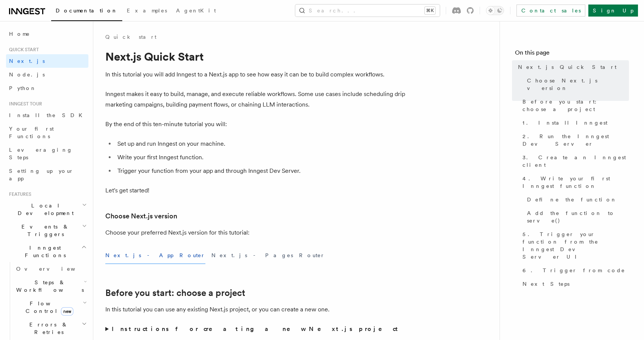  What do you see at coordinates (47, 116) in the screenshot?
I see `a: Install the SDK` at bounding box center [47, 116].